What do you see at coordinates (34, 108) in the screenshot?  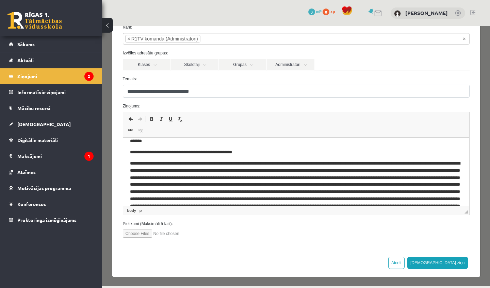 I see `span: Mācību resursi` at bounding box center [34, 108].